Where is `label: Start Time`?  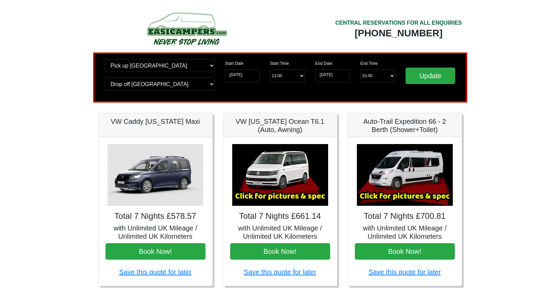 label: Start Time is located at coordinates (280, 63).